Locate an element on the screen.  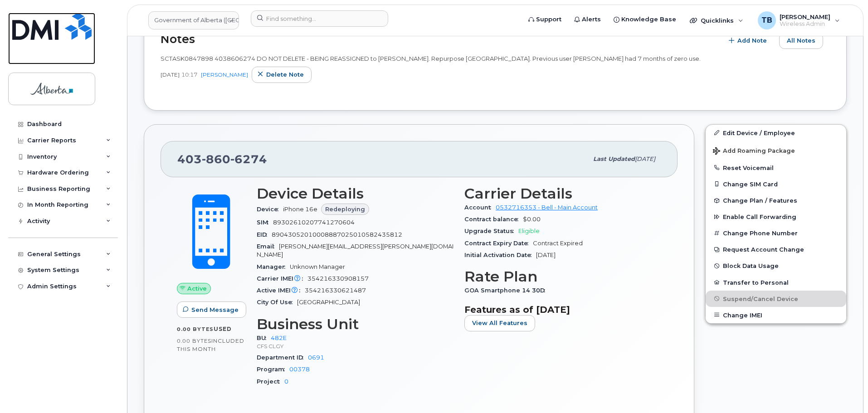
a: 0691 is located at coordinates (316, 357).